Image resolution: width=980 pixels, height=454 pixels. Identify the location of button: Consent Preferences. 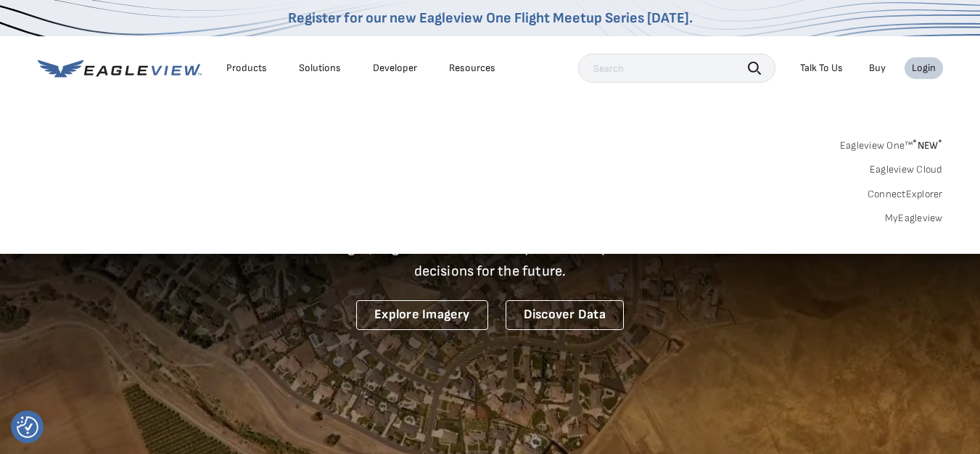
(28, 427).